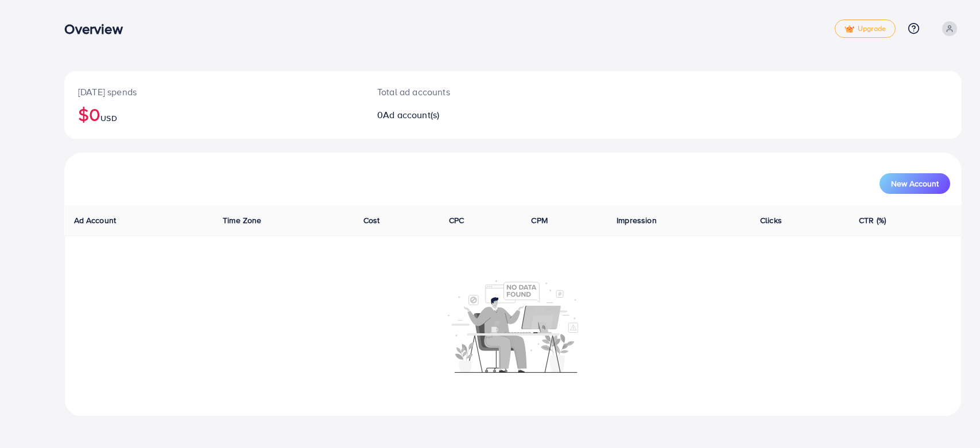  Describe the element at coordinates (849, 29) in the screenshot. I see `img: tick` at that location.